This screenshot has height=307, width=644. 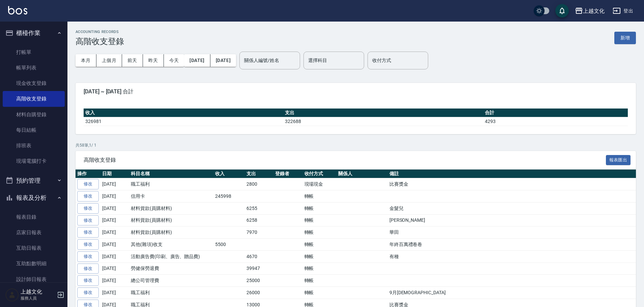 What do you see at coordinates (619, 159) in the screenshot?
I see `a: 報表匯出` at bounding box center [619, 159].